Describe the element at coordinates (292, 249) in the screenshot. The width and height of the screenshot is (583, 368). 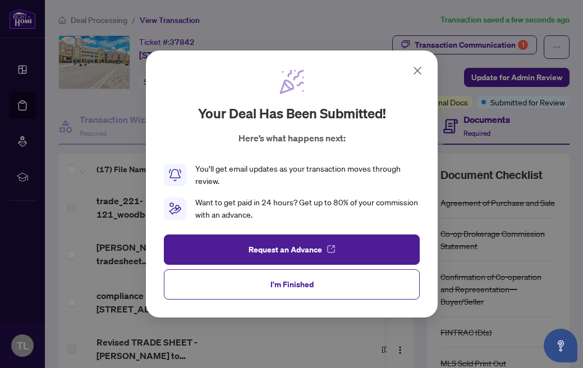
I see `a: Request an Advance` at that location.